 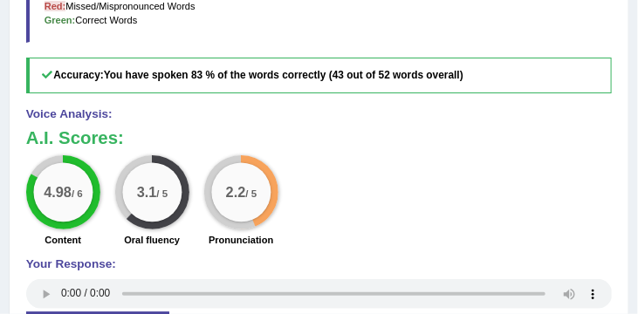 What do you see at coordinates (55, 6) in the screenshot?
I see `b: Red:` at bounding box center [55, 6].